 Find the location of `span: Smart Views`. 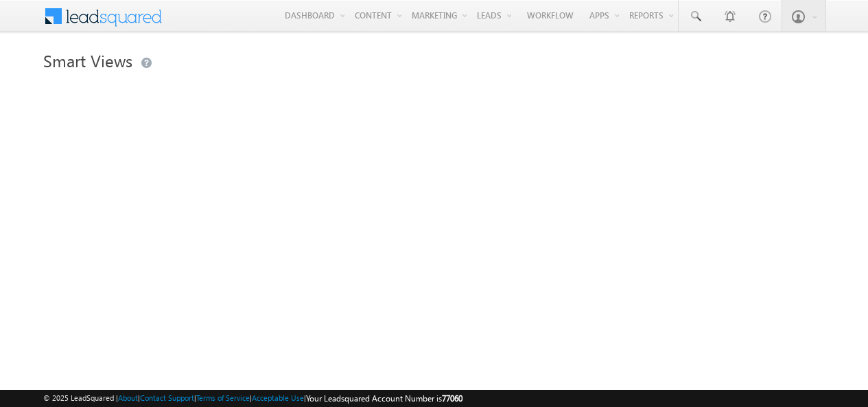

span: Smart Views is located at coordinates (88, 60).